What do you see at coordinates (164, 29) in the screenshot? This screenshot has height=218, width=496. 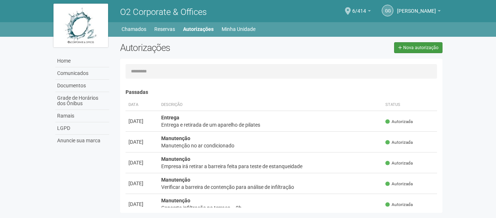 I see `a: Reservas` at bounding box center [164, 29].